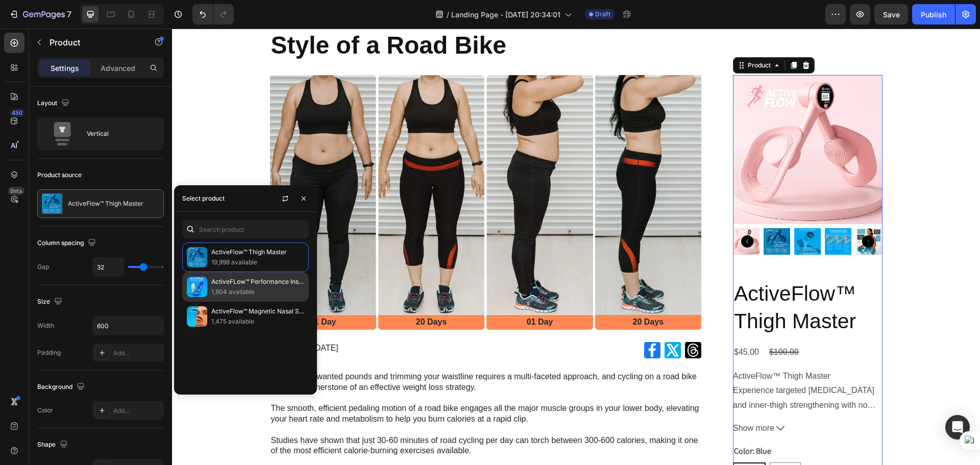 The image size is (980, 465). What do you see at coordinates (368, 167) in the screenshot?
I see `img: gempages_432750572815254551-b75742be-e896-41c3-9107-c0eabfd3e99b.webp` at bounding box center [368, 167].